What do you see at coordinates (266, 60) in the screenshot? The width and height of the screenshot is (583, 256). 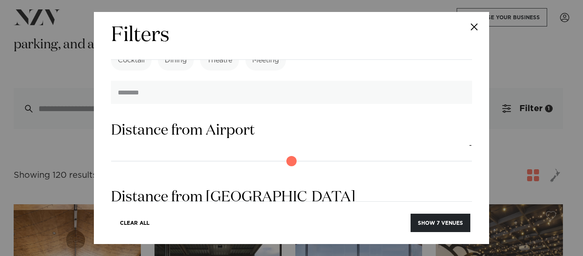 I see `label: Meeting` at bounding box center [266, 60].